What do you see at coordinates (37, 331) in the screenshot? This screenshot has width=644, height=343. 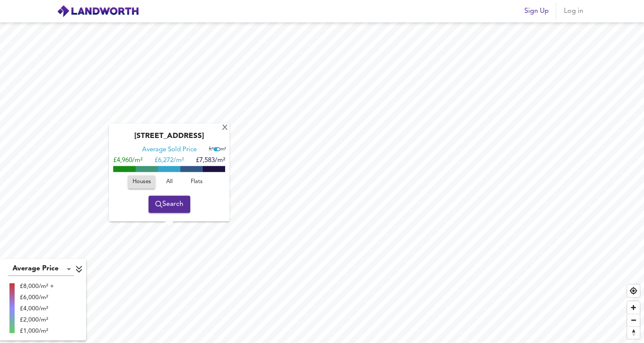 I see `div: £1,000/m²` at bounding box center [37, 331].